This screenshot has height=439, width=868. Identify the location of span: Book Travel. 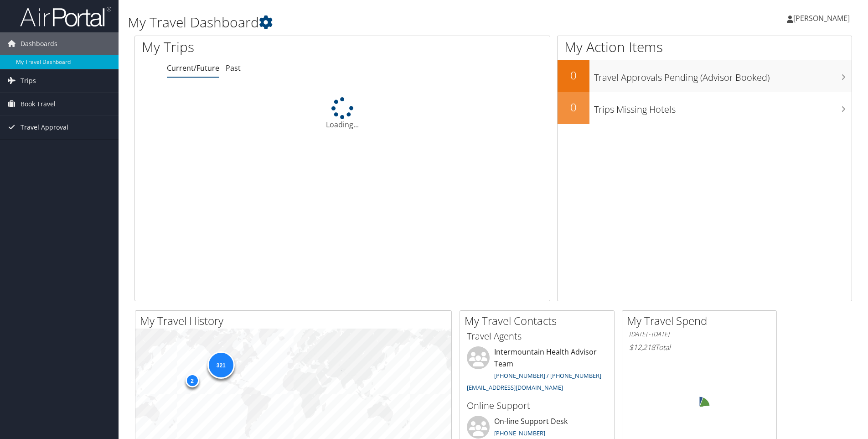
(38, 104).